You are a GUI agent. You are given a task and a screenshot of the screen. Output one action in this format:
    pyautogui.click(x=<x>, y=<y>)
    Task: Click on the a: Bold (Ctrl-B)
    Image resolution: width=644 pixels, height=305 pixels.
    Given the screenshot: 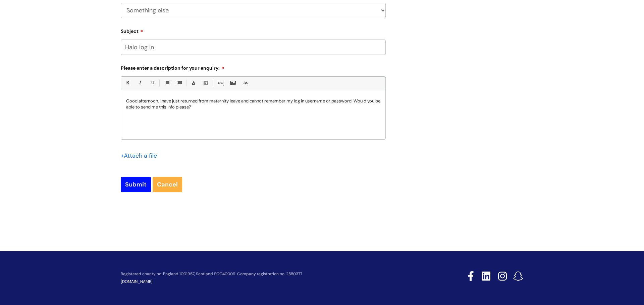 What is the action you would take?
    pyautogui.click(x=127, y=82)
    